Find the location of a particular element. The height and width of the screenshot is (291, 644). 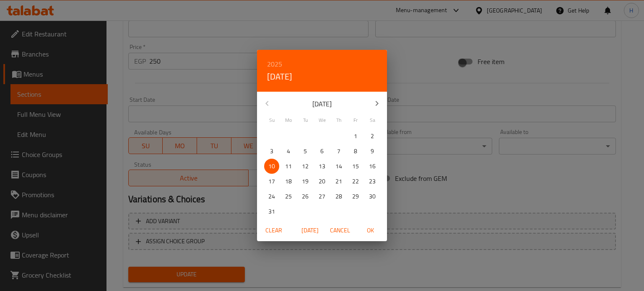

p: 22 is located at coordinates (356, 181).